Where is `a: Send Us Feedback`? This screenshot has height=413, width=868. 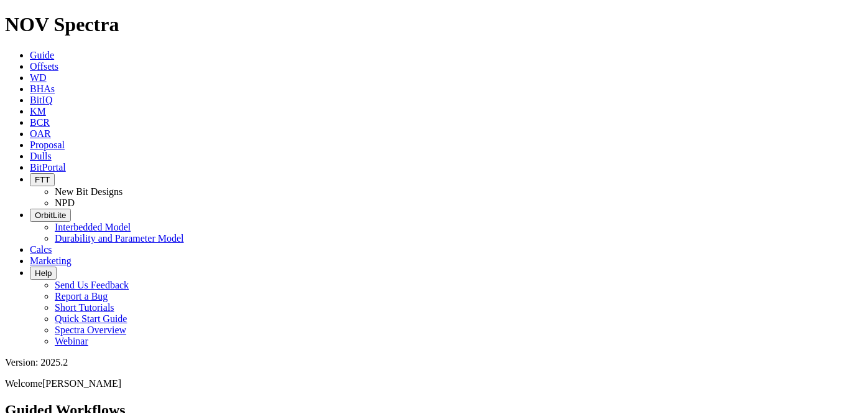
a: Send Us Feedback is located at coordinates (92, 284).